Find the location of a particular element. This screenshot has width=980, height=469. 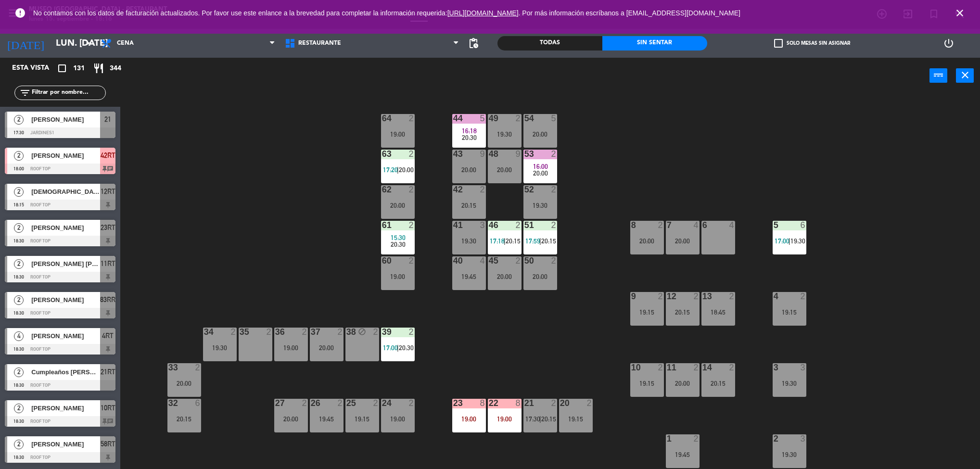

span: 23RT is located at coordinates (108, 228).